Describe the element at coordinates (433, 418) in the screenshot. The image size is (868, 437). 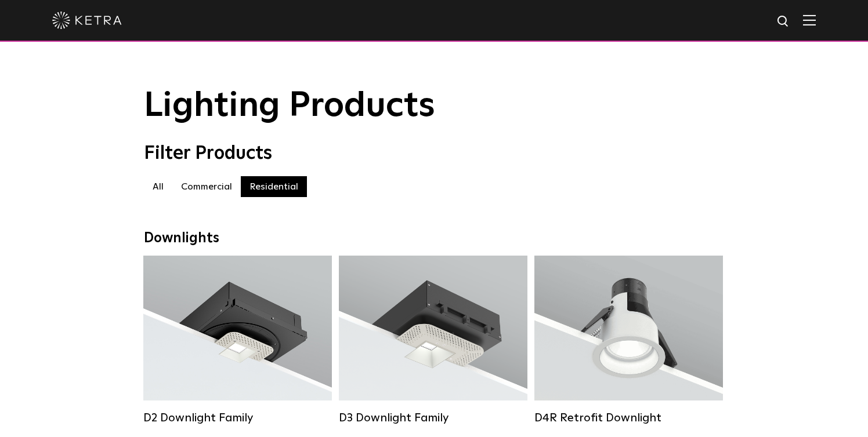
I see `div: D3 Downlight Family` at that location.